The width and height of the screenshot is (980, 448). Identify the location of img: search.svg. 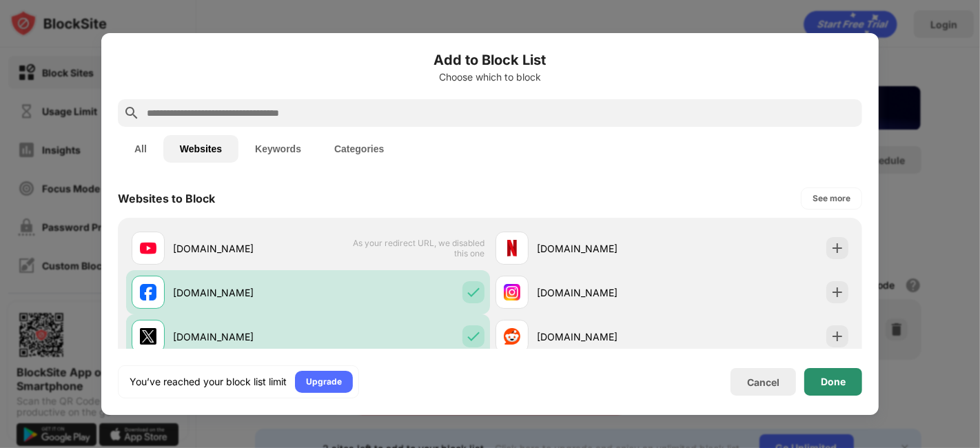
(132, 113).